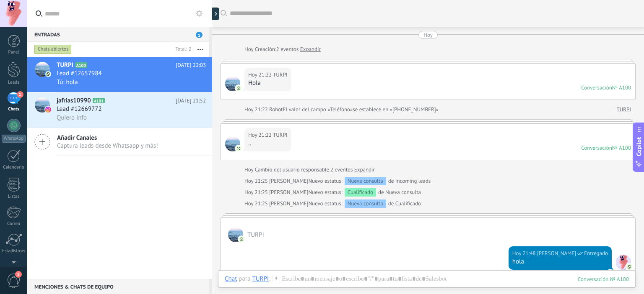  What do you see at coordinates (13, 138) in the screenshot?
I see `div: WhatsApp` at bounding box center [13, 138].